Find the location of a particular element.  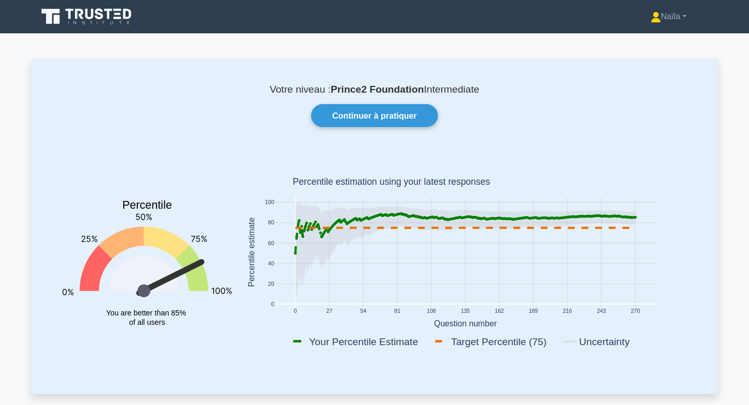

text: Question number is located at coordinates (466, 323).